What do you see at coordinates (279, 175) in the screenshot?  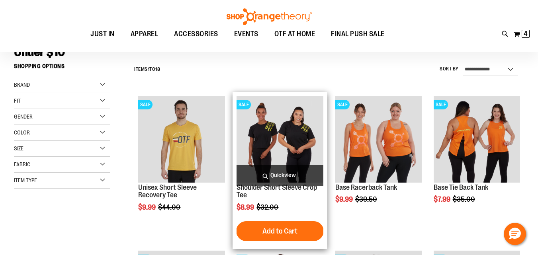 I see `a: Quickview` at bounding box center [279, 175].